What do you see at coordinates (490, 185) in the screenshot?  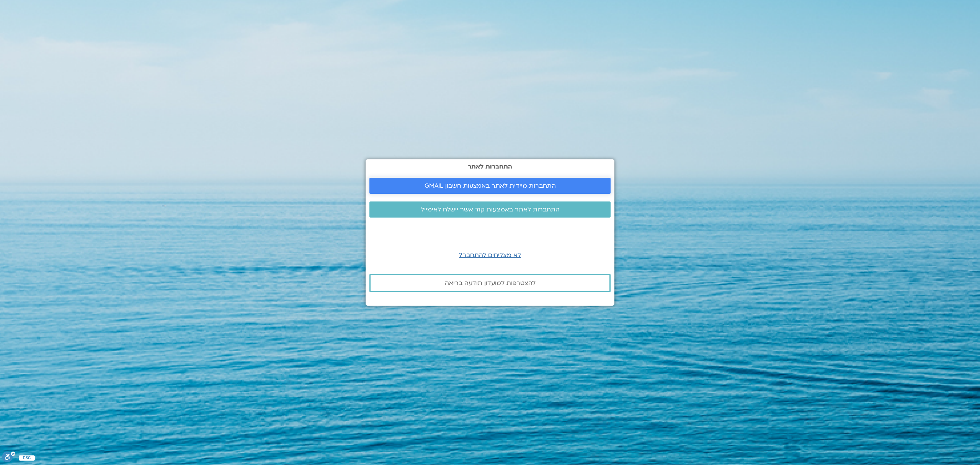 I see `a: התחברות מיידית לאתר באמצעות חשבון GMAIL` at bounding box center [490, 185].